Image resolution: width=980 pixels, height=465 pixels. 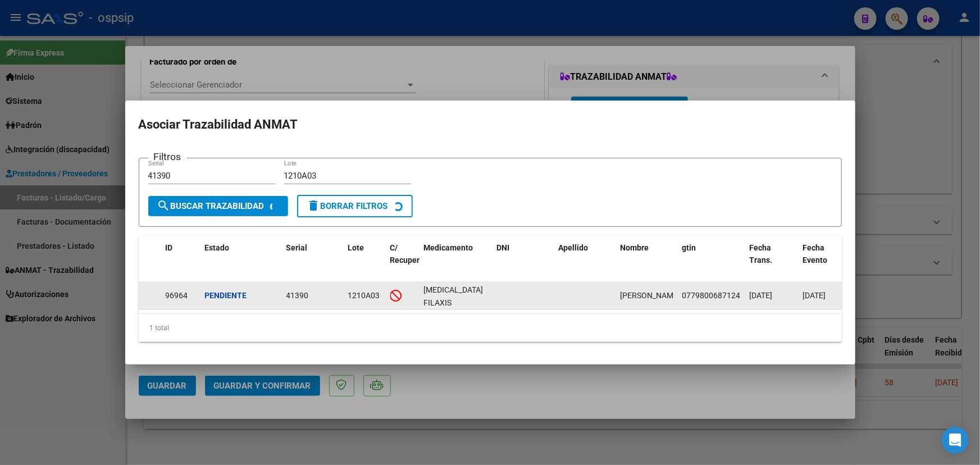 What do you see at coordinates (364, 295) in the screenshot?
I see `span: 1210A03` at bounding box center [364, 295].